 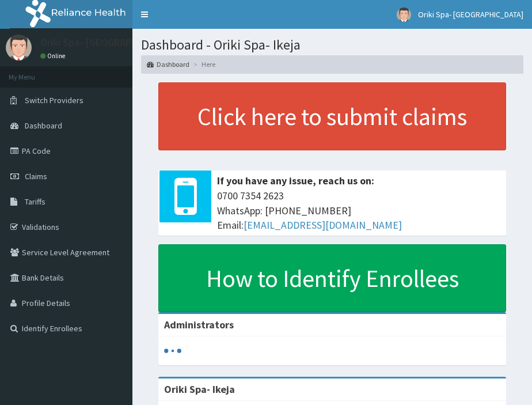 I want to click on b: If you have any issue, reach us on:, so click(x=295, y=180).